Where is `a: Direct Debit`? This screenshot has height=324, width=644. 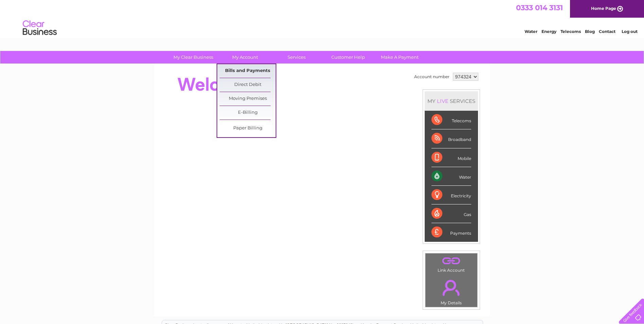 a: Direct Debit is located at coordinates (247, 85).